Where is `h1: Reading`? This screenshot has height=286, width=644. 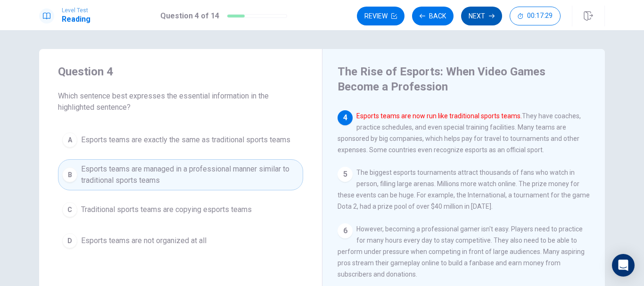 h1: Reading is located at coordinates (76, 19).